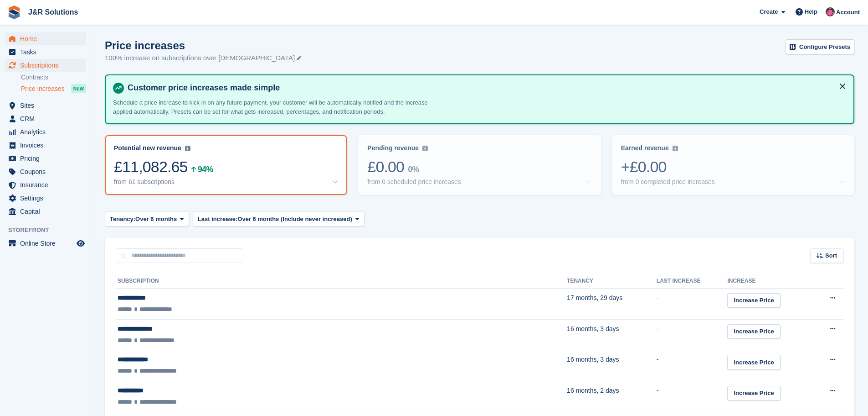  I want to click on span: Sites, so click(47, 105).